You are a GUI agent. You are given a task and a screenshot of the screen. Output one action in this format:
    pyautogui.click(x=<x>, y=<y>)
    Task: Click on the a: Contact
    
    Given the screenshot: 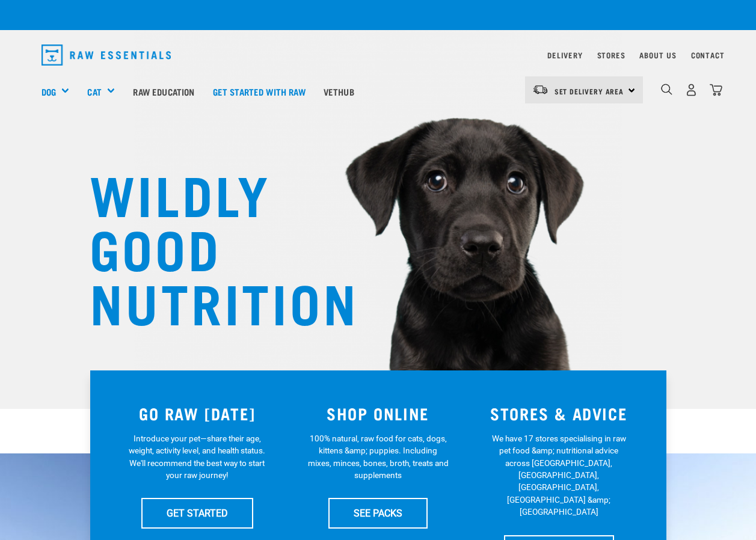 What is the action you would take?
    pyautogui.click(x=708, y=55)
    